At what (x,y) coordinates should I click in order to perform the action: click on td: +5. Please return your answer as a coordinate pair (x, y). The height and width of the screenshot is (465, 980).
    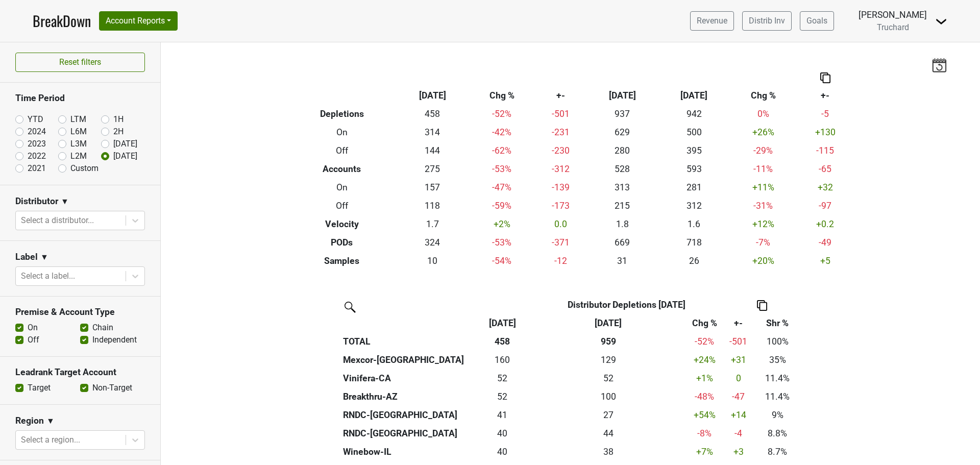
    Looking at the image, I should click on (825, 261).